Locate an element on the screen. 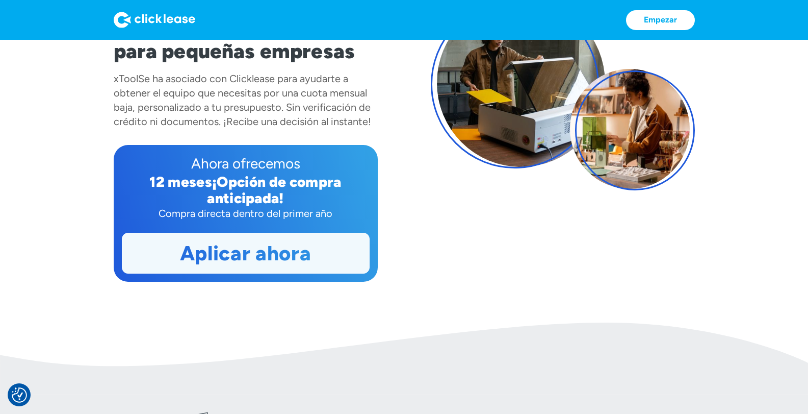  img: Logo is located at coordinates (155, 20).